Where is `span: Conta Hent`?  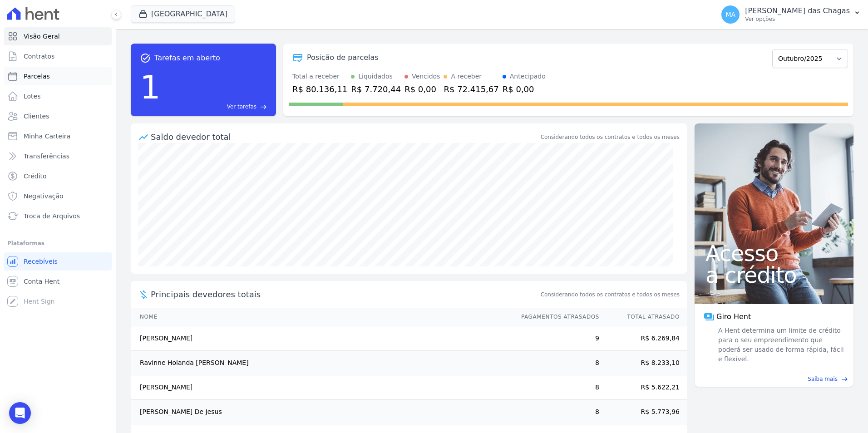 span: Conta Hent is located at coordinates (41, 282).